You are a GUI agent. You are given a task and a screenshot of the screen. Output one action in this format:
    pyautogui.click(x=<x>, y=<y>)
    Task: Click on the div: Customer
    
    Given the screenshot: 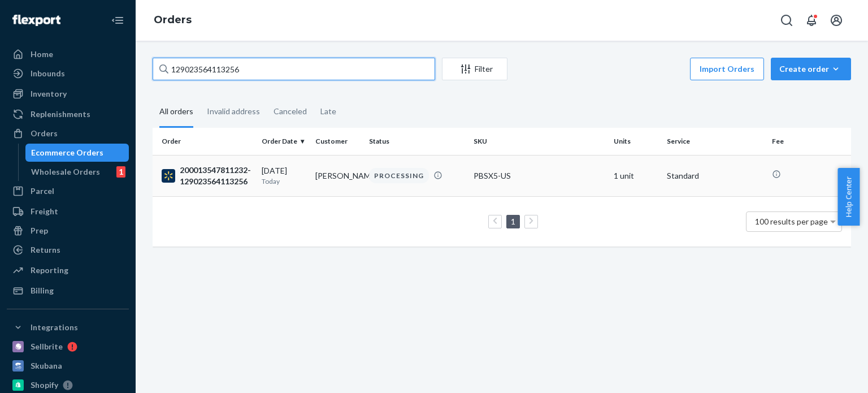 What is the action you would take?
    pyautogui.click(x=338, y=141)
    